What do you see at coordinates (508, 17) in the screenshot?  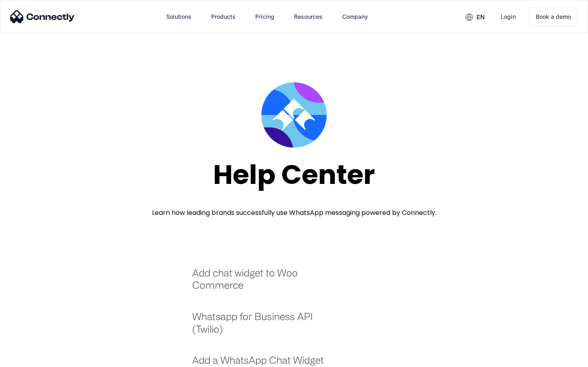 I see `div: Login` at bounding box center [508, 17].